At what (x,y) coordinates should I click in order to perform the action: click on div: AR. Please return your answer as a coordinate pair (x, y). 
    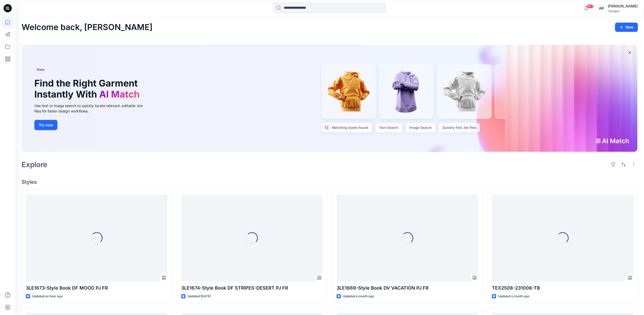
    Looking at the image, I should click on (601, 8).